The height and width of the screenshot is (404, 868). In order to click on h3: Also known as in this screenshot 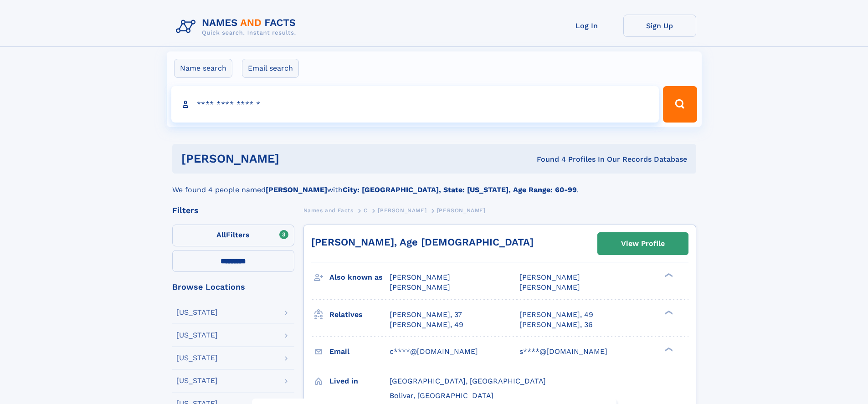, I will do `click(360, 278)`.